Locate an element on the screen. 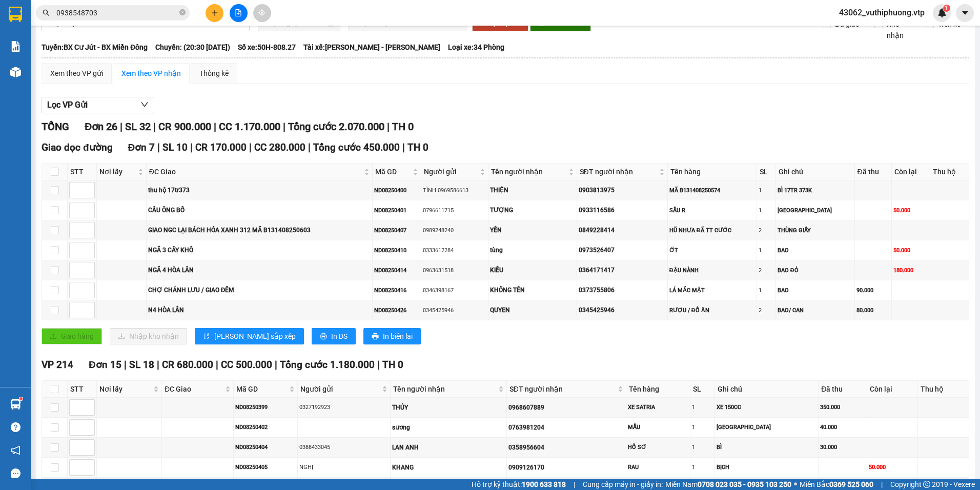 The height and width of the screenshot is (490, 980). div: THỦY is located at coordinates (449, 408).